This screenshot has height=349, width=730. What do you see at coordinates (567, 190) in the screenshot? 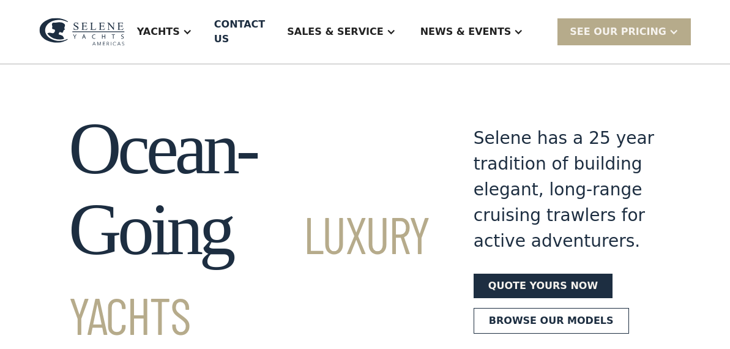
I see `div: Selene has a 25 year tradition of building elegant, long-range cruising trawlers for active adven...` at bounding box center [567, 190].